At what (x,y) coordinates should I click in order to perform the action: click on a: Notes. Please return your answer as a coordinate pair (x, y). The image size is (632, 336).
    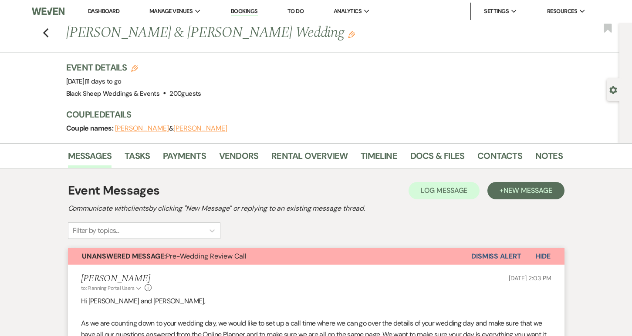
    Looking at the image, I should click on (549, 159).